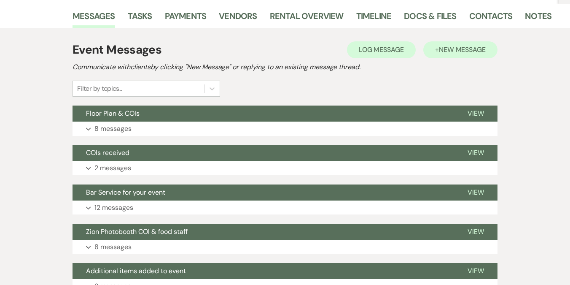 This screenshot has width=570, height=285. I want to click on button: 12 messages, so click(285, 208).